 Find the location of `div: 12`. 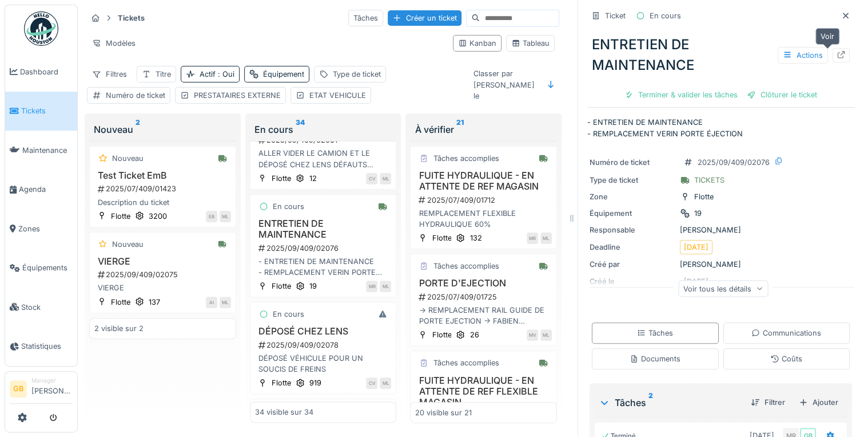

div: 12 is located at coordinates (313, 178).